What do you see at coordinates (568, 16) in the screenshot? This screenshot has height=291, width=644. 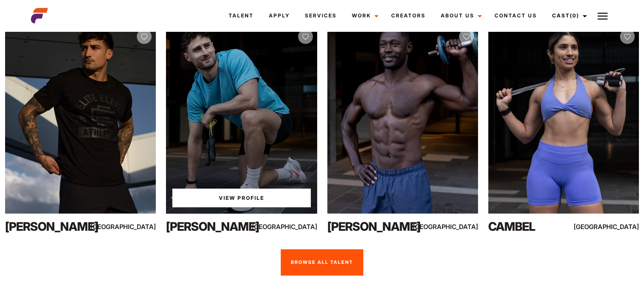 I see `a: Cast(0)` at bounding box center [568, 16].